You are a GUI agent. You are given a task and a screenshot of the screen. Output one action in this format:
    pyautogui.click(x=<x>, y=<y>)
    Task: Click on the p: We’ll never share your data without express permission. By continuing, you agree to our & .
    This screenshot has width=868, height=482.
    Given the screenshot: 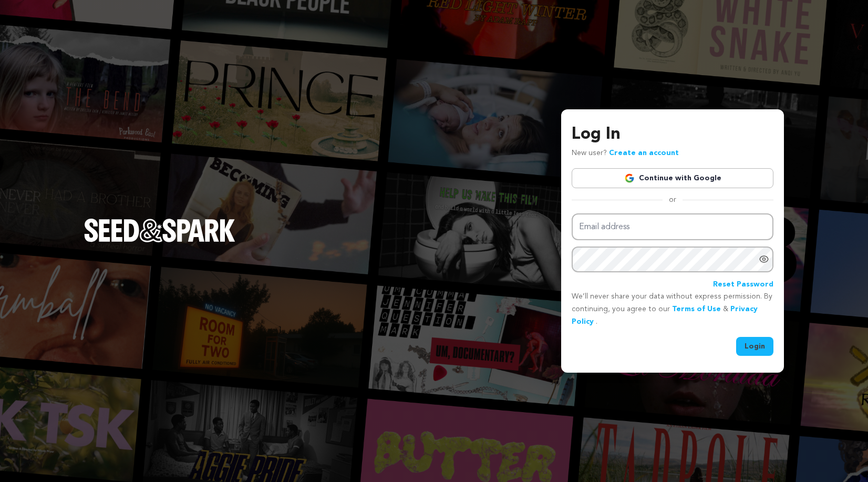 What is the action you would take?
    pyautogui.click(x=672, y=309)
    